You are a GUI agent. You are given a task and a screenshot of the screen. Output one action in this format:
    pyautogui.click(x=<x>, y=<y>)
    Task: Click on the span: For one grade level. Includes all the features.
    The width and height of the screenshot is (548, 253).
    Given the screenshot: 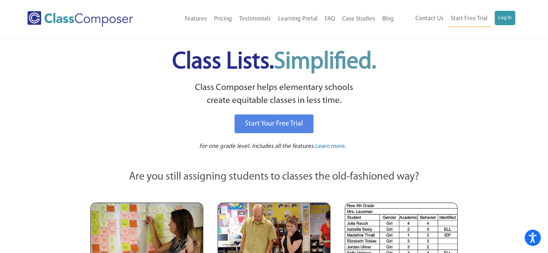 What is the action you would take?
    pyautogui.click(x=257, y=146)
    